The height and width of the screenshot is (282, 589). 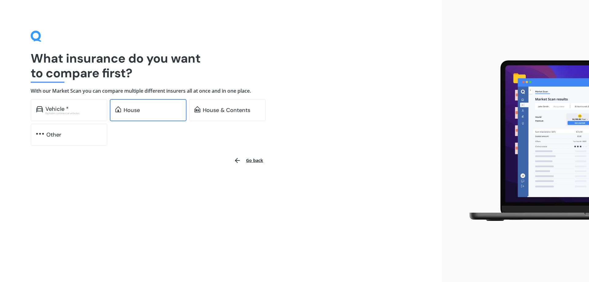 What do you see at coordinates (197, 109) in the screenshot?
I see `img: home-and-contents.b802091223b8502ef2dd.svg` at bounding box center [197, 109].